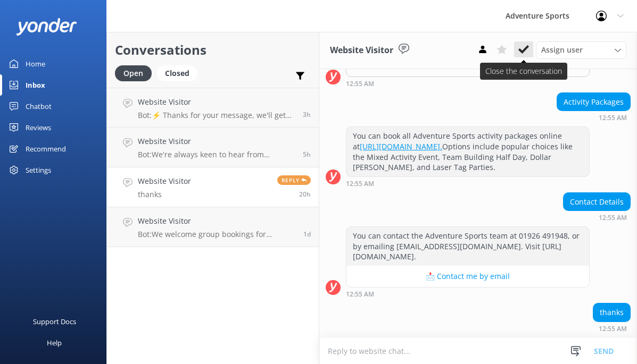 This screenshot has width=637, height=364. What do you see at coordinates (54, 322) in the screenshot?
I see `div: Support Docs` at bounding box center [54, 322].